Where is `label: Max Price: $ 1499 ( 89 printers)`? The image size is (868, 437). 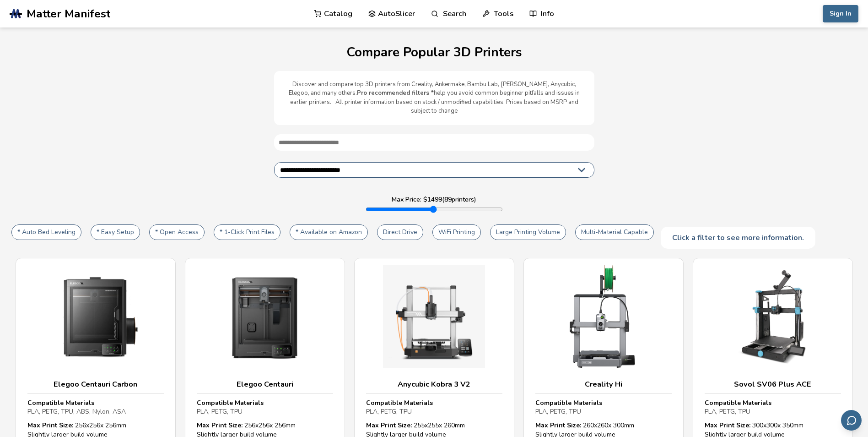 label: Max Price: $ 1499 ( 89 printers) is located at coordinates (434, 199).